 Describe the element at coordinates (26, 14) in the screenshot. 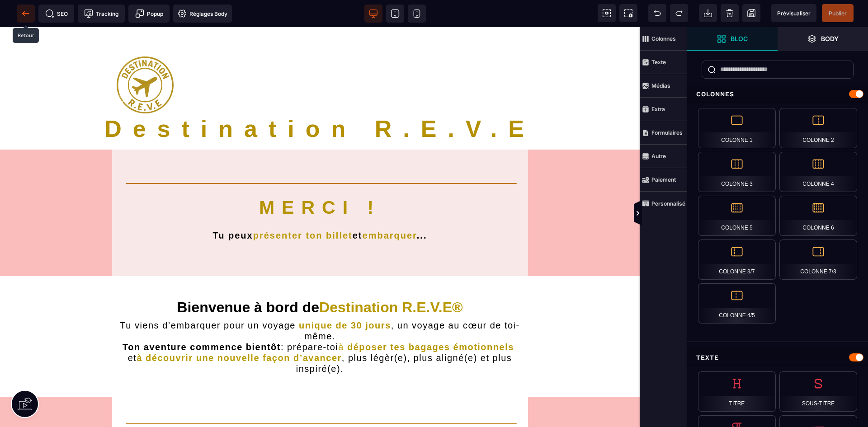

I see `span: Retour` at that location.